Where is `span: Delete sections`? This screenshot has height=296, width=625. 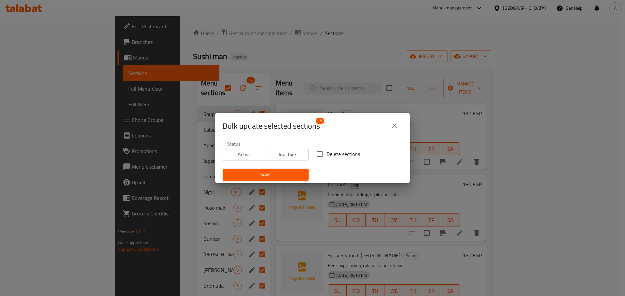 span: Delete sections is located at coordinates (343, 154).